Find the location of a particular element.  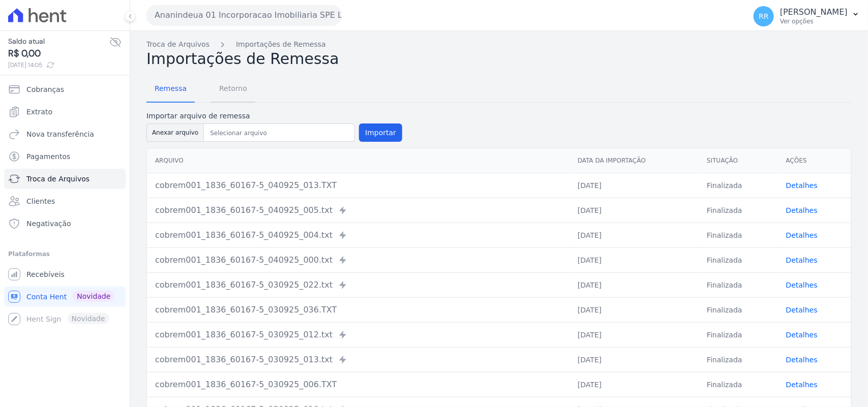

div: cobrem001_1836_60167-5_030925_006.TXT is located at coordinates (358, 385).